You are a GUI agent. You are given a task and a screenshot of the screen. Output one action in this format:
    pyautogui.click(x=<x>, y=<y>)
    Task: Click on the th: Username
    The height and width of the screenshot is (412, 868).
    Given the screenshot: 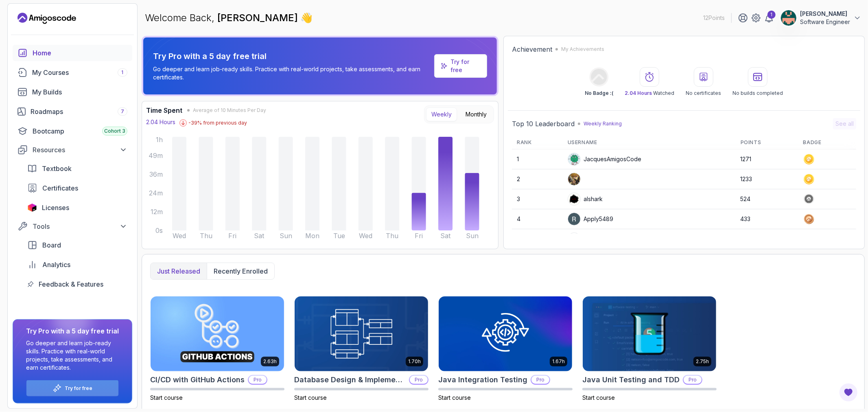 What is the action you would take?
    pyautogui.click(x=649, y=142)
    